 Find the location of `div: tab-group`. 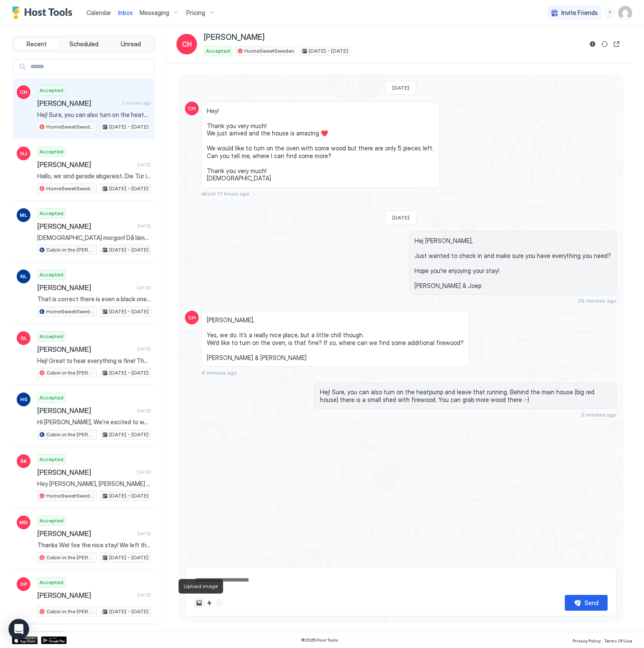

div: tab-group is located at coordinates (84, 44).